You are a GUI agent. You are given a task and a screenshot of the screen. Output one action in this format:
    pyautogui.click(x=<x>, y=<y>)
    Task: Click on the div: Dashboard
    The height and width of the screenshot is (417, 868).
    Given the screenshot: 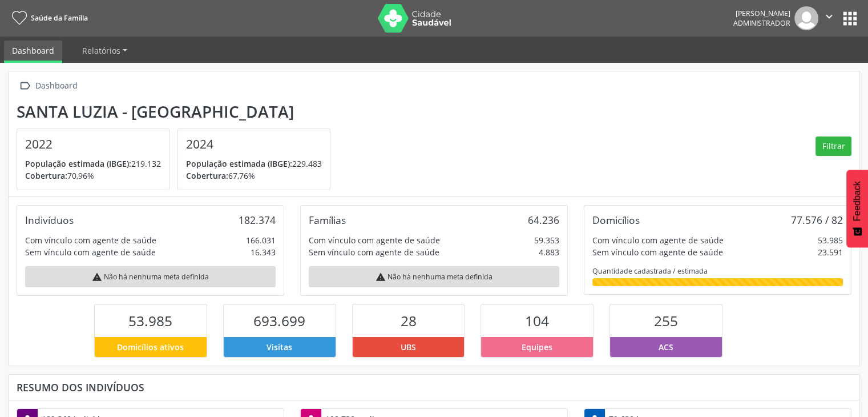 What is the action you would take?
    pyautogui.click(x=56, y=86)
    